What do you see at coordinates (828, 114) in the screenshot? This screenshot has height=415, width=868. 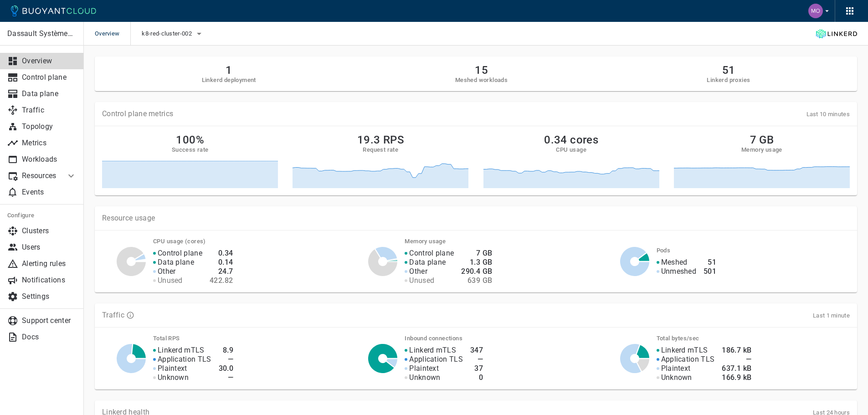 I see `span: Last 10 minutes` at bounding box center [828, 114].